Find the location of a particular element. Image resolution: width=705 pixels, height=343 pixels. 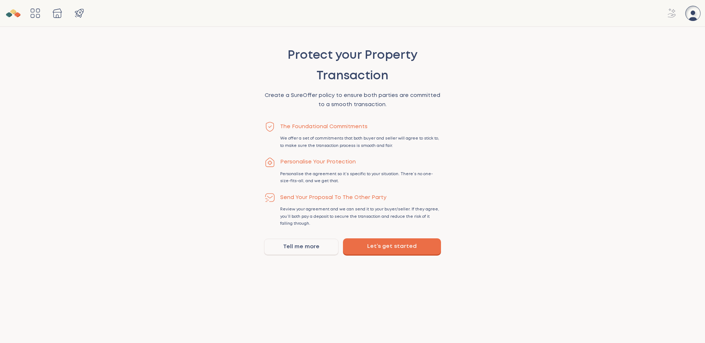

p: Create a SureOffer policy to ensure both parties are committed to a smooth transaction. is located at coordinates (353, 100).